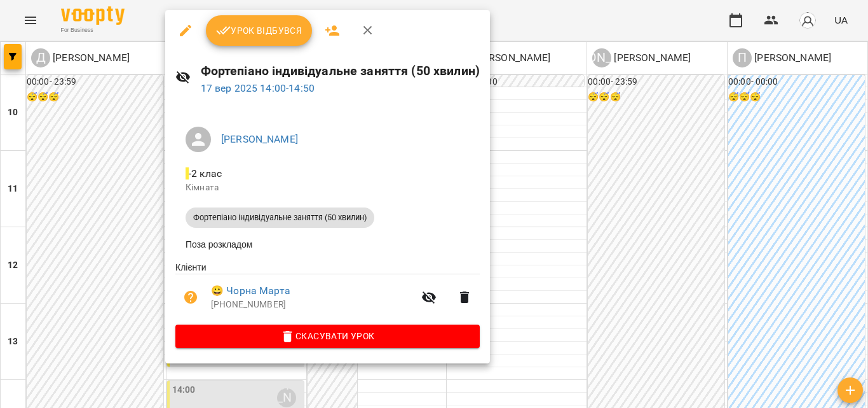  I want to click on h6: Фортепіано індивідуальне заняття (50 хвилин), so click(340, 71).